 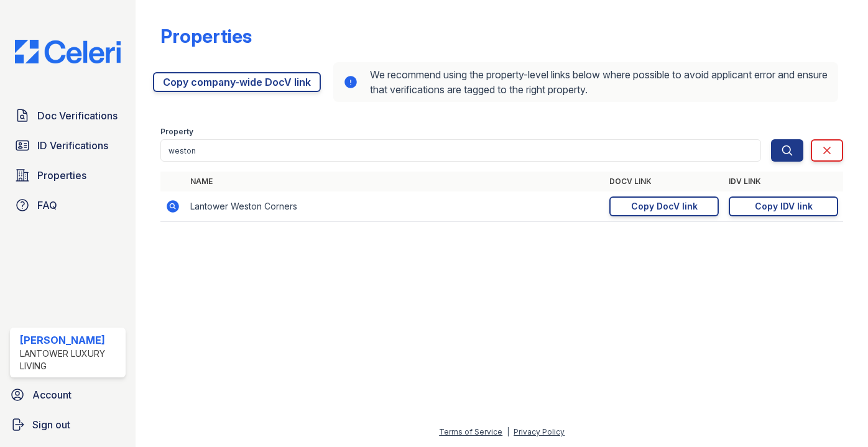 What do you see at coordinates (664, 181) in the screenshot?
I see `th: DocV Link` at bounding box center [664, 181].